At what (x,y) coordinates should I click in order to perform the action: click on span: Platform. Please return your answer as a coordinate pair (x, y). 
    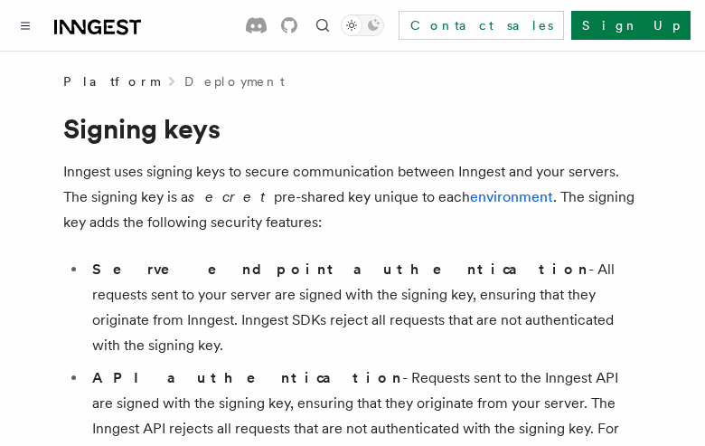
    Looking at the image, I should click on (111, 81).